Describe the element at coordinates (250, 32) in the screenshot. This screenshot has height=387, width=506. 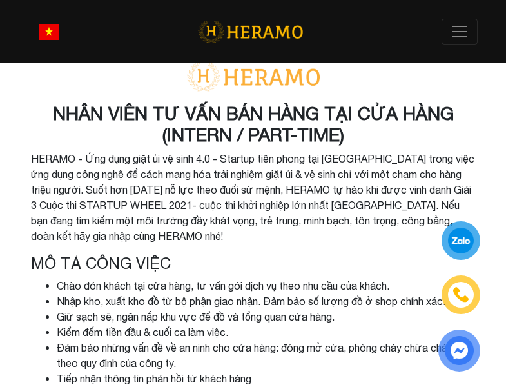
I see `img: logo` at that location.